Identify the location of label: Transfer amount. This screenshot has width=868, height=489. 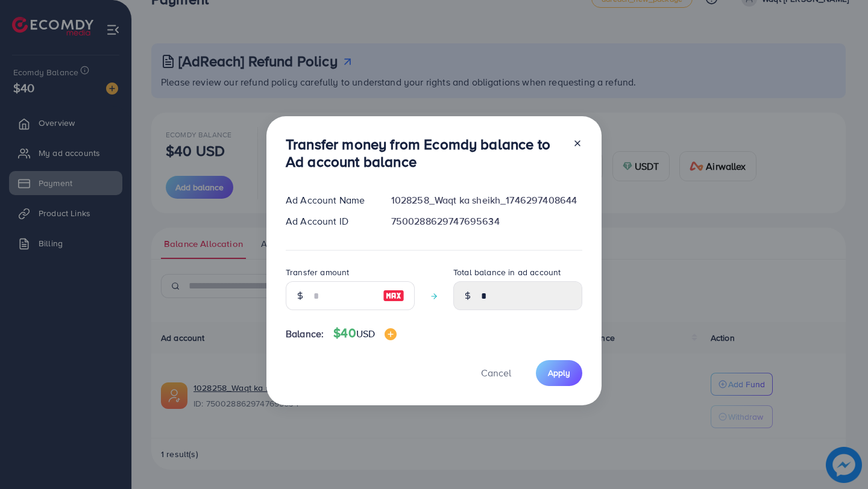
(317, 272).